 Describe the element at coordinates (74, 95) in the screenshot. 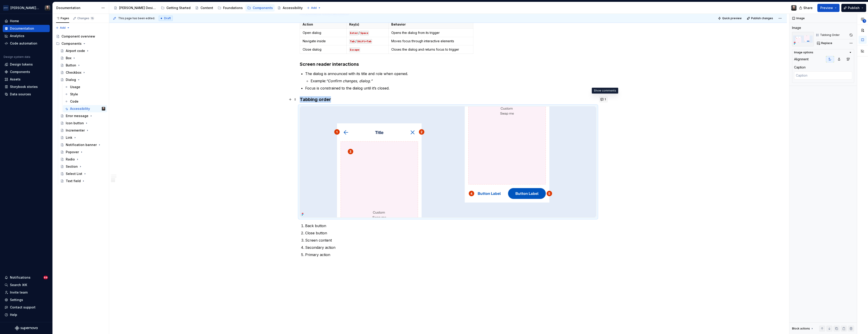

I see `div: Style` at that location.